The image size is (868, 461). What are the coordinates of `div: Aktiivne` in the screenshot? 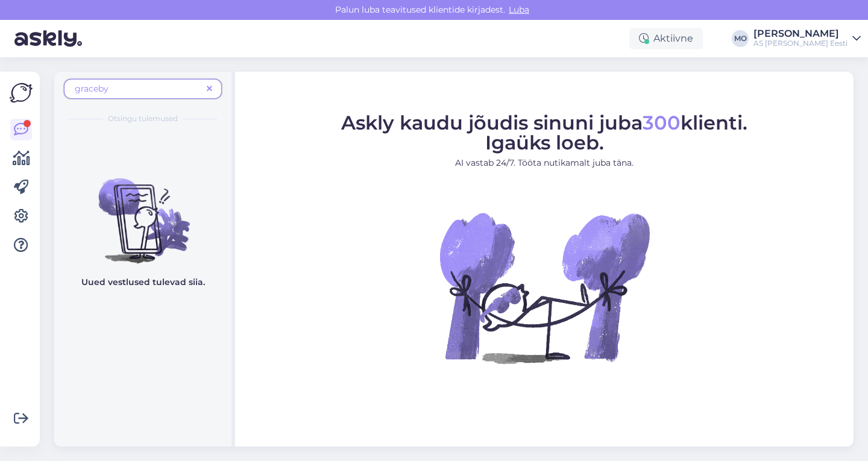 It's located at (666, 39).